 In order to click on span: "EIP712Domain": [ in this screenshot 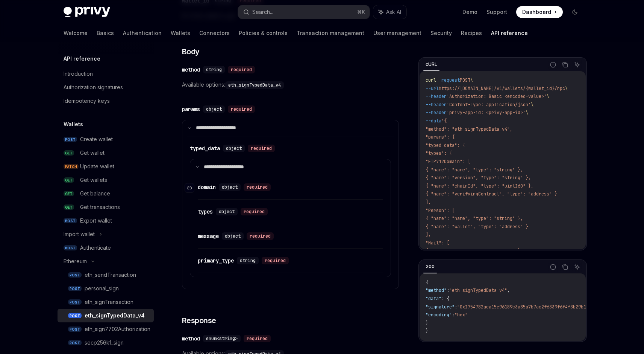, I will do `click(448, 162)`.